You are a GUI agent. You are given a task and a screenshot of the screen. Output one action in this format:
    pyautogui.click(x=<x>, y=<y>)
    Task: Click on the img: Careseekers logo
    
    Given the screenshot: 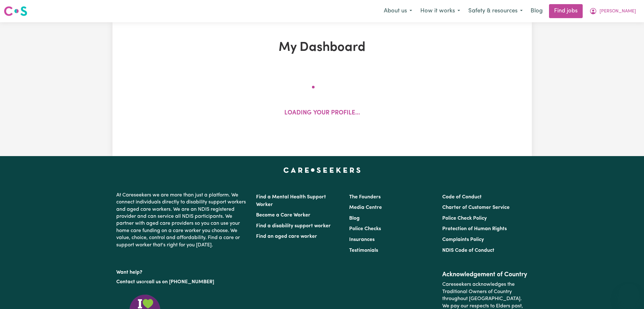 What is the action you would take?
    pyautogui.click(x=16, y=11)
    